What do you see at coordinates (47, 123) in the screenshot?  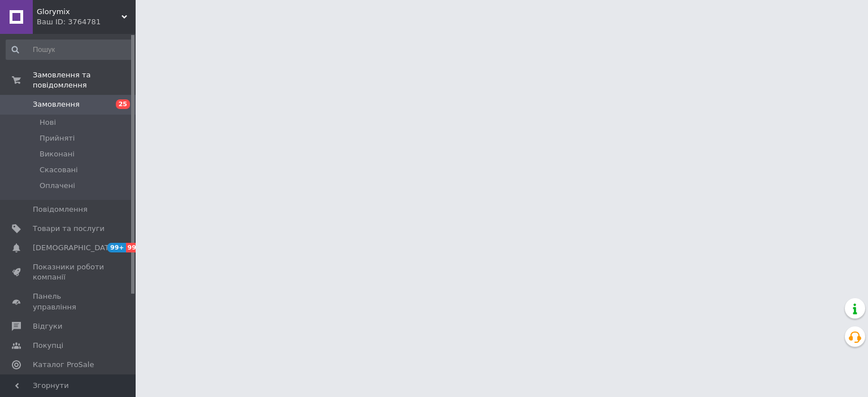 I see `span: Нові` at bounding box center [47, 123].